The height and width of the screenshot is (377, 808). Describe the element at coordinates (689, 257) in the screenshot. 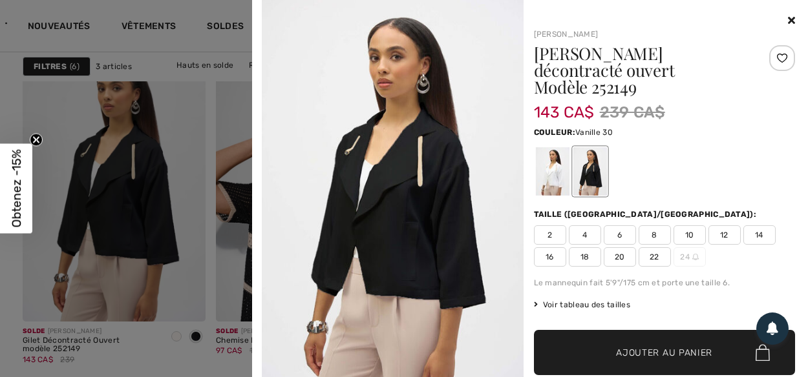

I see `span: 24` at that location.